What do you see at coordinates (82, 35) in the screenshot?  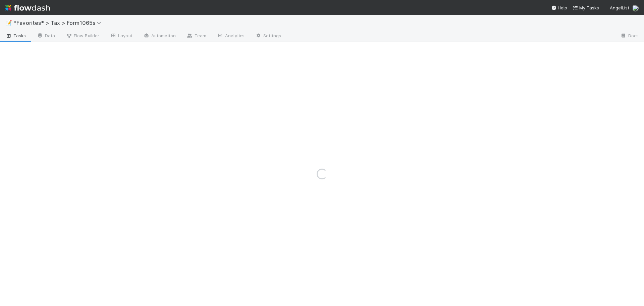 I see `span: Flow Builder` at bounding box center [82, 35].